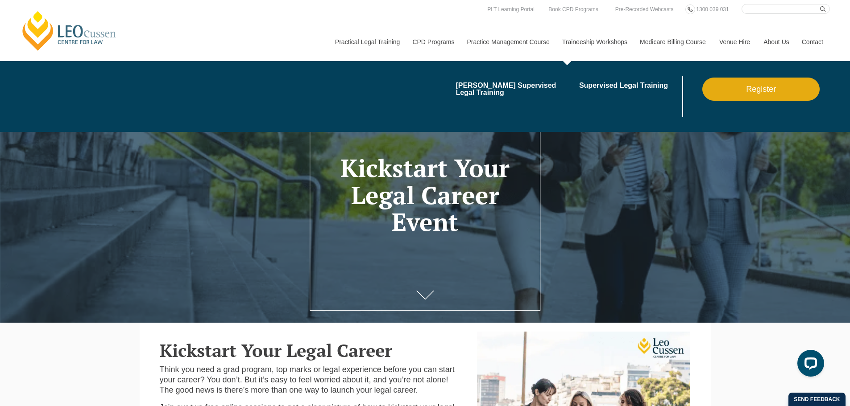 Image resolution: width=850 pixels, height=406 pixels. I want to click on a: Venue Hire, so click(734, 42).